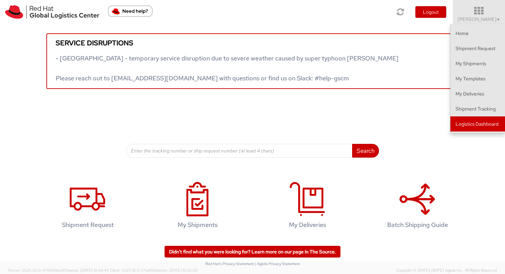 This screenshot has height=274, width=505. I want to click on img: rh-logistics-00dfa346123c4ec078e1.svg, so click(52, 12).